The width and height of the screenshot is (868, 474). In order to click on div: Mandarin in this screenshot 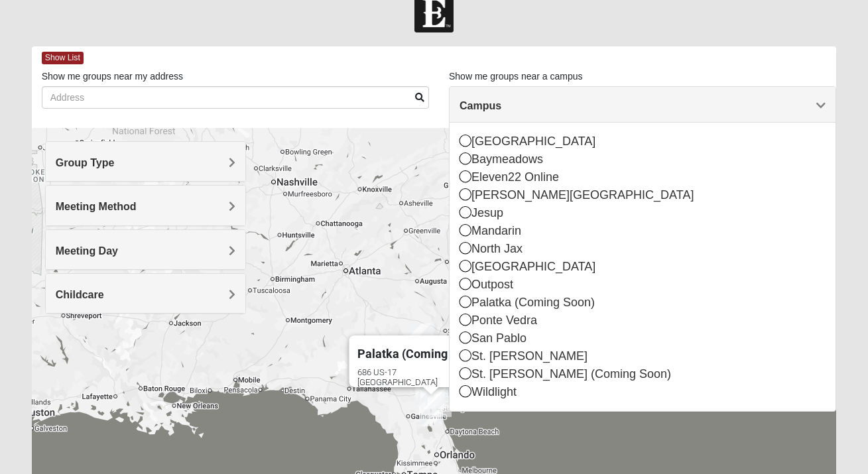, I will do `click(643, 231)`.